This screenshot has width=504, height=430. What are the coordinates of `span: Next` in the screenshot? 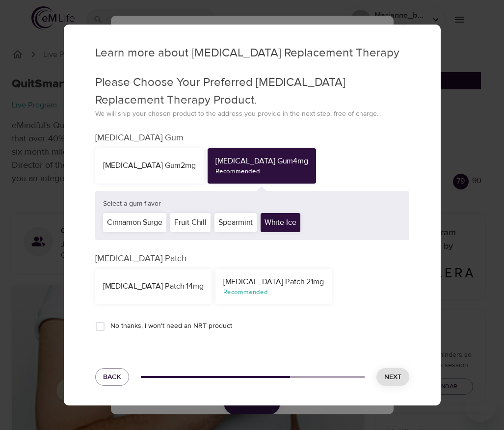 It's located at (393, 377).